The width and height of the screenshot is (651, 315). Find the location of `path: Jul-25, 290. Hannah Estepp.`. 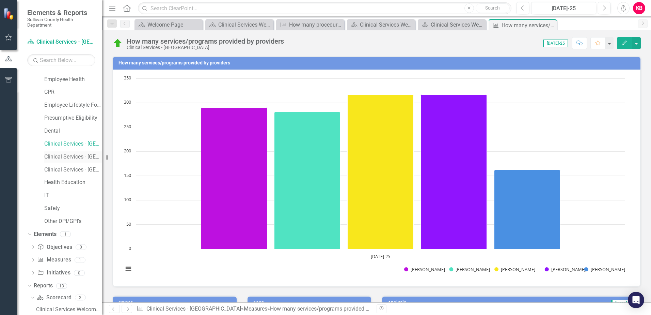

path: Jul-25, 290. Hannah Estepp. is located at coordinates (234, 178).